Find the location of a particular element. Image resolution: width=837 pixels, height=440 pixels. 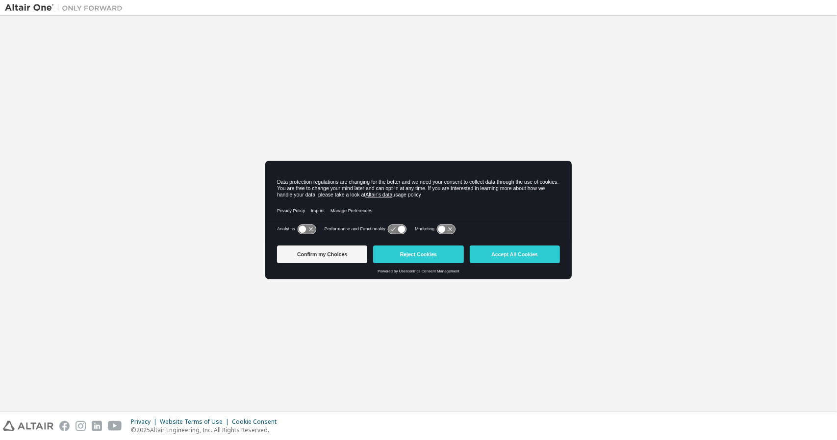

img: linkedin.svg is located at coordinates (97, 426).